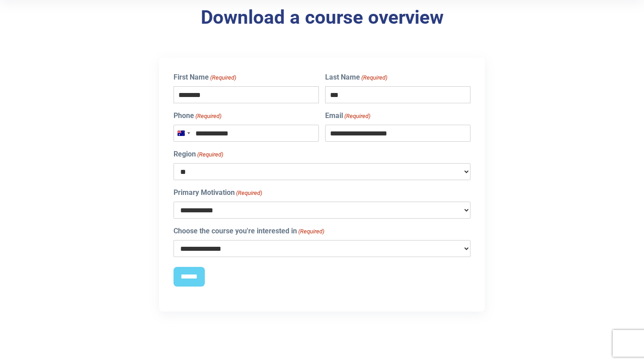 This screenshot has height=363, width=644. I want to click on label: Phone, so click(197, 116).